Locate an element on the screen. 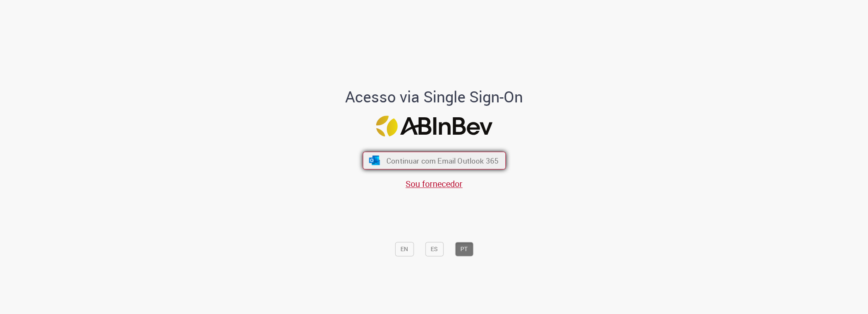  span: Sou fornecedor is located at coordinates (434, 184).